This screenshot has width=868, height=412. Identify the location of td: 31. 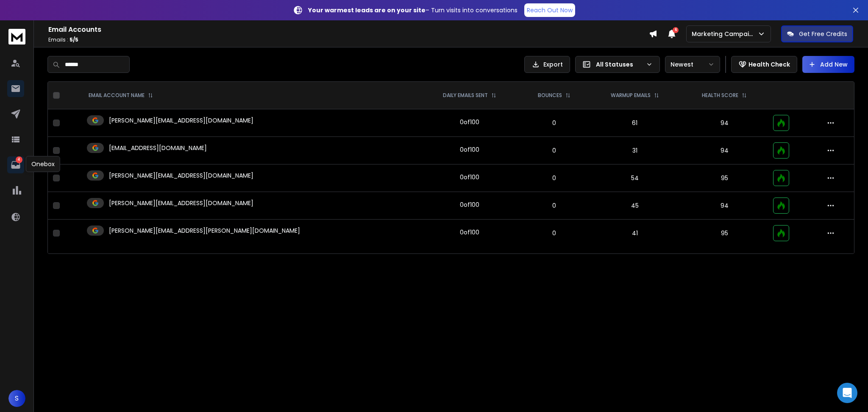
(635, 150).